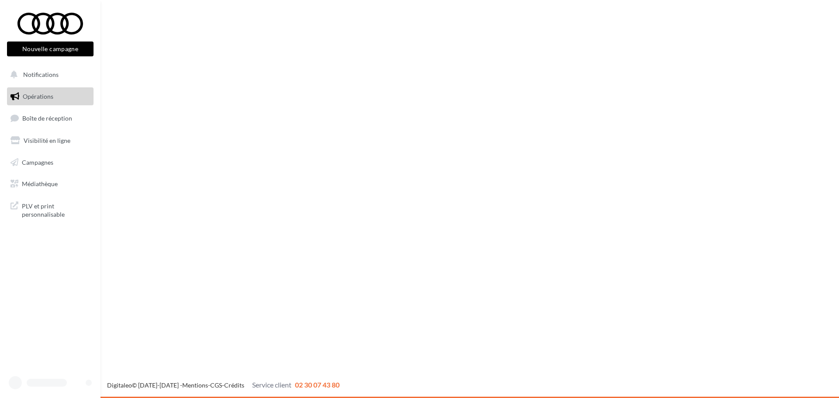 Image resolution: width=839 pixels, height=398 pixels. I want to click on a: PLV et print personnalisable, so click(50, 209).